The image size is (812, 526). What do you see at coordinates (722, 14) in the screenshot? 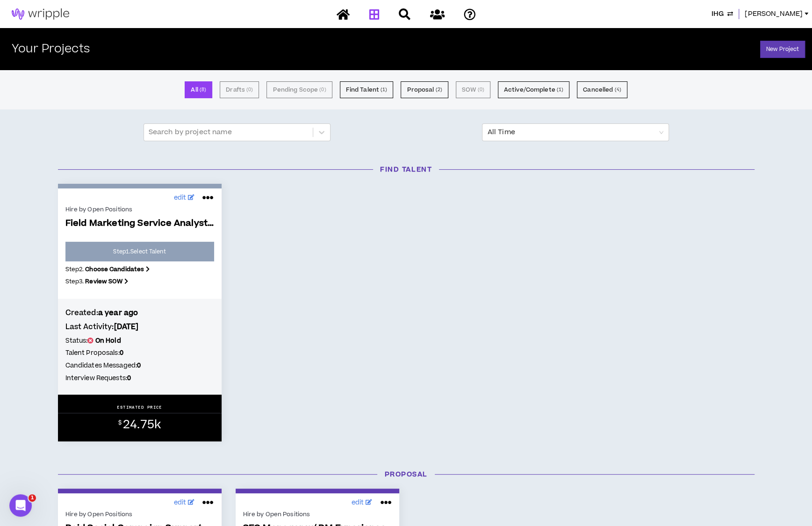
I see `button: IHG` at bounding box center [722, 14].